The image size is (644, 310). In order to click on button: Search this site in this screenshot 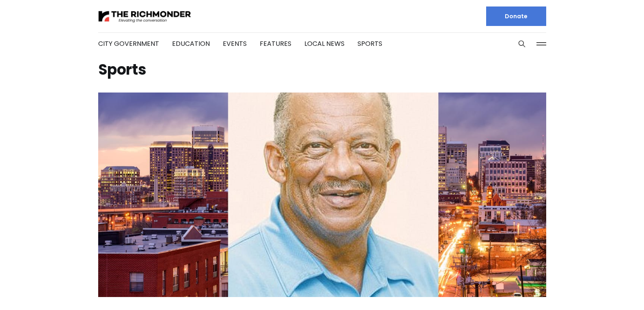, I will do `click(522, 44)`.